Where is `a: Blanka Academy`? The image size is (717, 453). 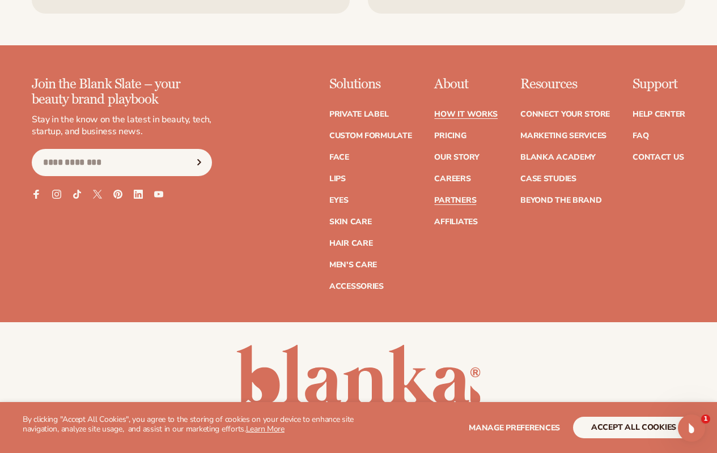
a: Blanka Academy is located at coordinates (558, 158).